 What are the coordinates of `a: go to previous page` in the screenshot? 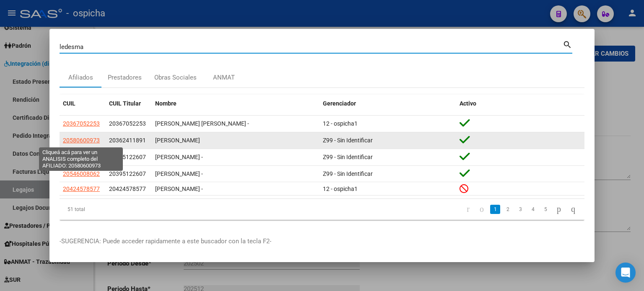 It's located at (482, 209).